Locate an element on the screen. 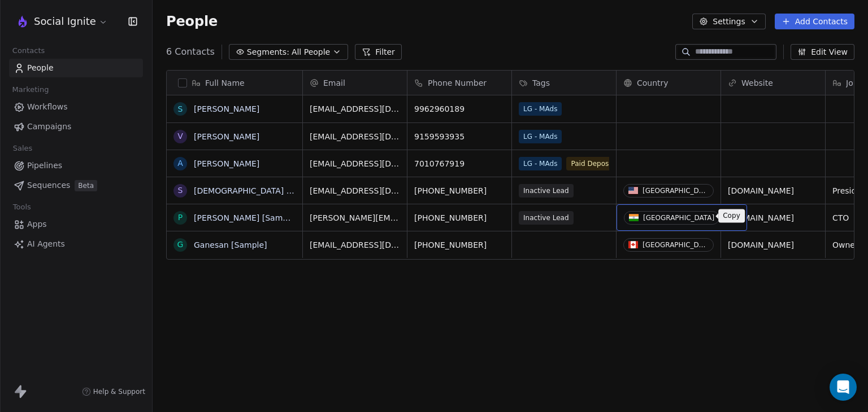 The width and height of the screenshot is (868, 412). p: Copy is located at coordinates (731, 216).